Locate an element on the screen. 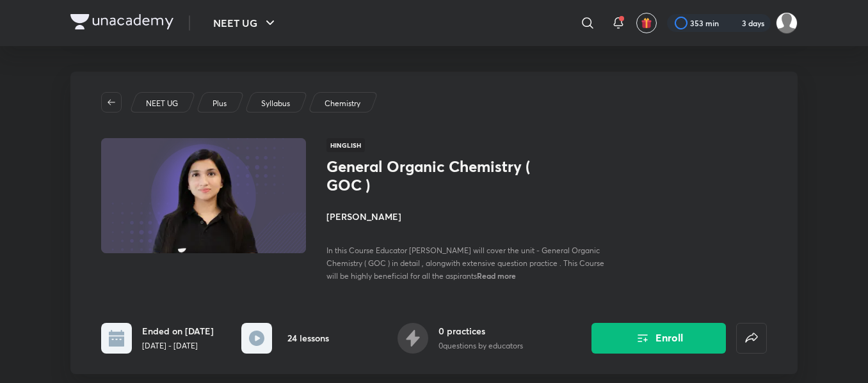  p: Chemistry is located at coordinates (342, 104).